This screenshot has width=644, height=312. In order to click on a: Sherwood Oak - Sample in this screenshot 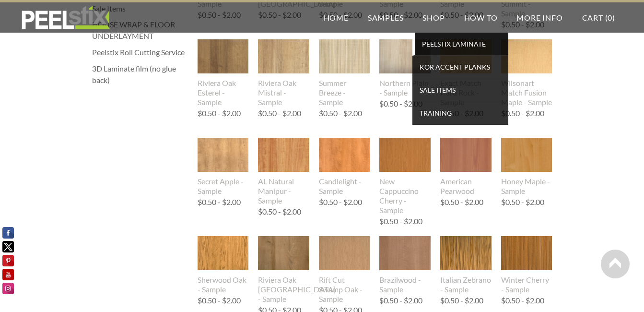, I will do `click(223, 265)`.